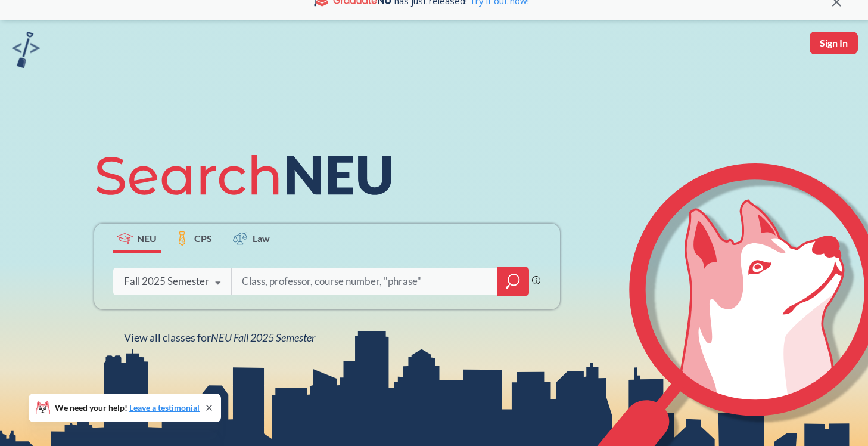 The image size is (868, 446). I want to click on img: sandbox logo, so click(26, 49).